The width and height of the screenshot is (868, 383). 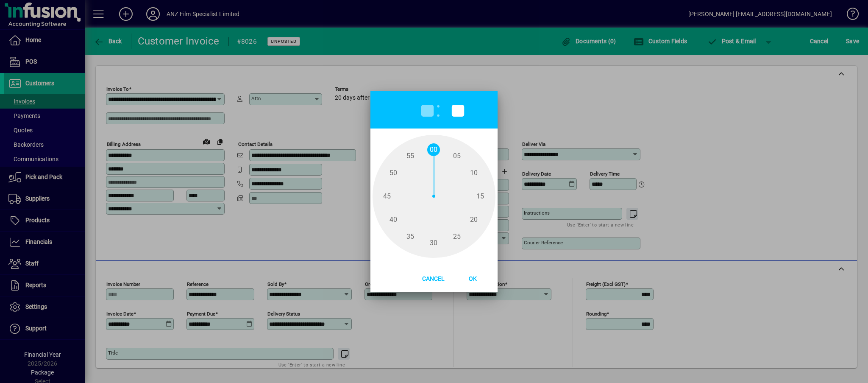 I want to click on span: Ok, so click(x=473, y=279).